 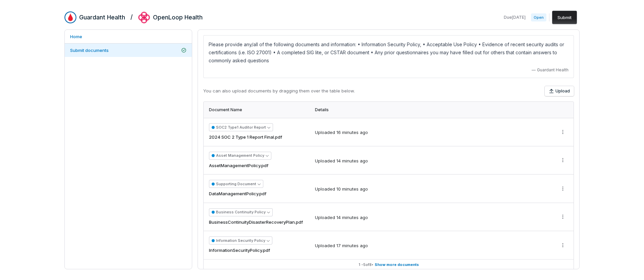 What do you see at coordinates (397, 265) in the screenshot?
I see `span: Show more documents` at bounding box center [397, 265].